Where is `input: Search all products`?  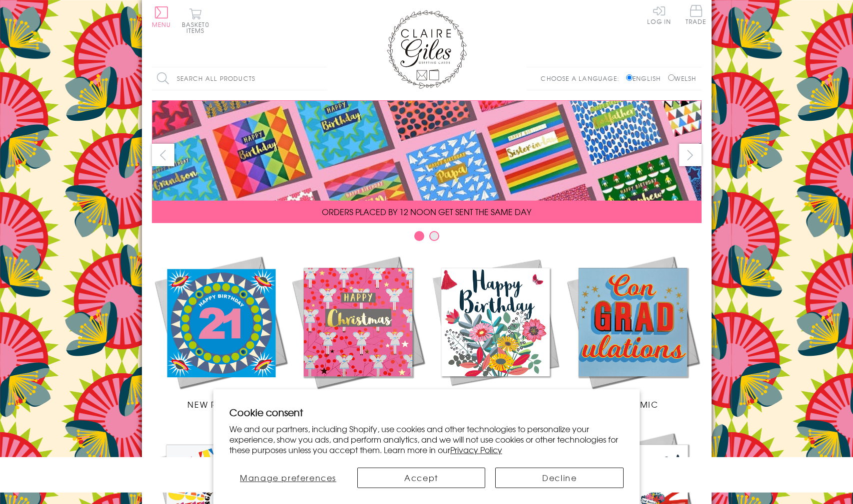
input: Search all products is located at coordinates (240, 78).